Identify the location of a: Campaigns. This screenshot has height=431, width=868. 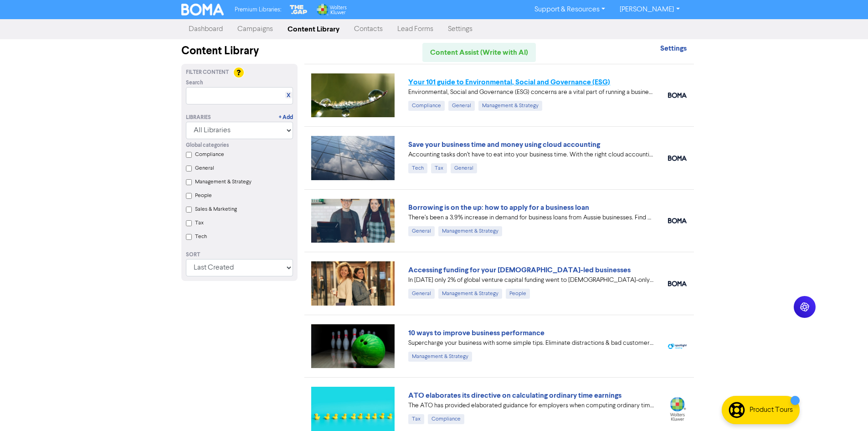
(255, 29).